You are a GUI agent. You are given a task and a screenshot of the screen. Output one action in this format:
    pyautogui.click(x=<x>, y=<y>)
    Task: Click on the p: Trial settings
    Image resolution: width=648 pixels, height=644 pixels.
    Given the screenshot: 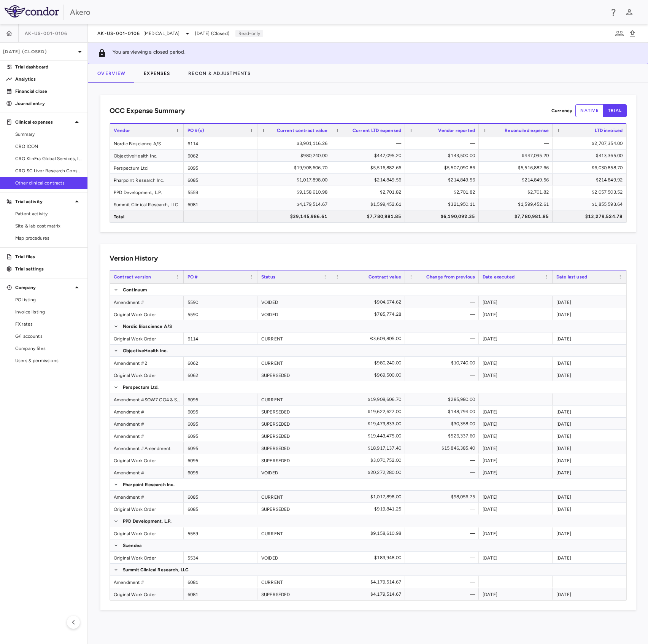 What is the action you would take?
    pyautogui.click(x=48, y=269)
    